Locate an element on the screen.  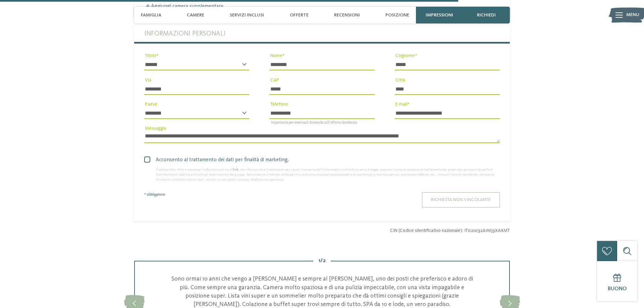
span: Impressioni is located at coordinates (439, 15).